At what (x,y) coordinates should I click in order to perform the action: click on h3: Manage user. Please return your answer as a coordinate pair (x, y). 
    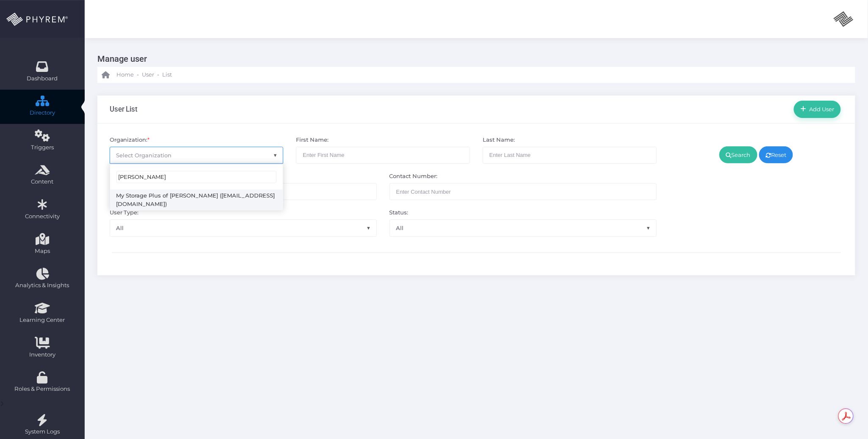
    Looking at the image, I should click on (473, 59).